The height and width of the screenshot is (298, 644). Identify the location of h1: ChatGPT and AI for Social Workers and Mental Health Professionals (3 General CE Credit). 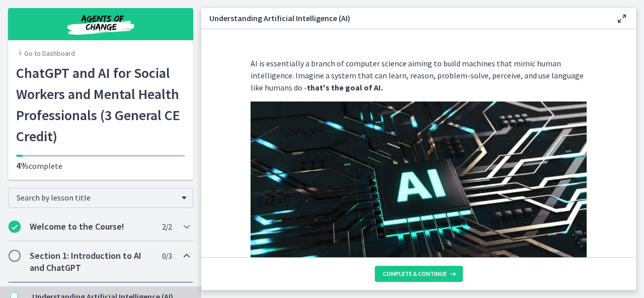
(101, 105).